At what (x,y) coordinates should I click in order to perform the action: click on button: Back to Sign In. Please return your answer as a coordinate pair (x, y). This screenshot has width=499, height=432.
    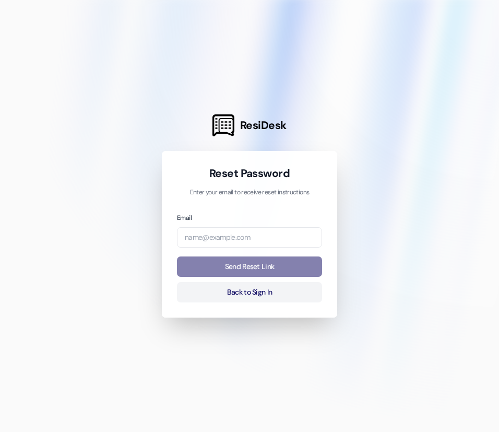
    Looking at the image, I should click on (250, 292).